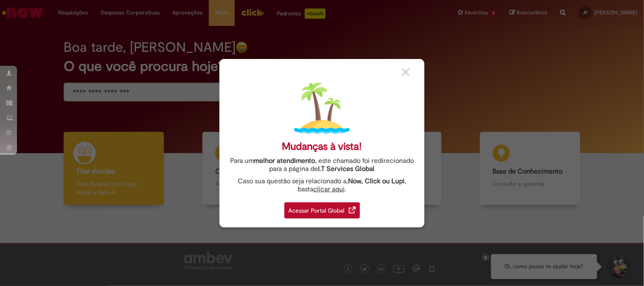  I want to click on img: redirect_link.png, so click(352, 210).